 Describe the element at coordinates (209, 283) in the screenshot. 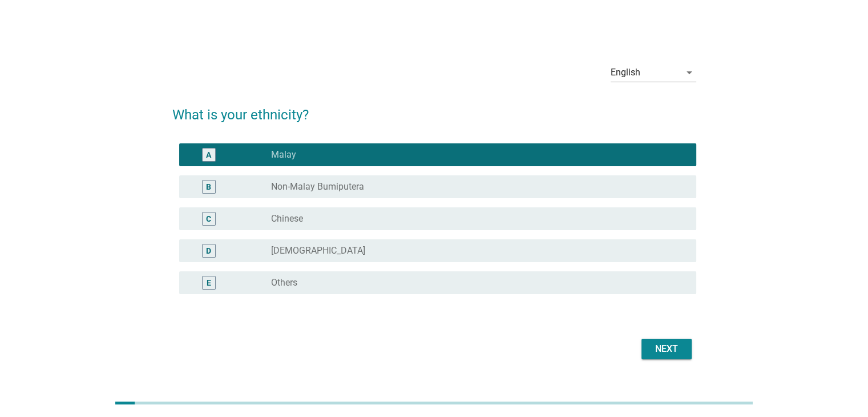

I see `div: E` at that location.